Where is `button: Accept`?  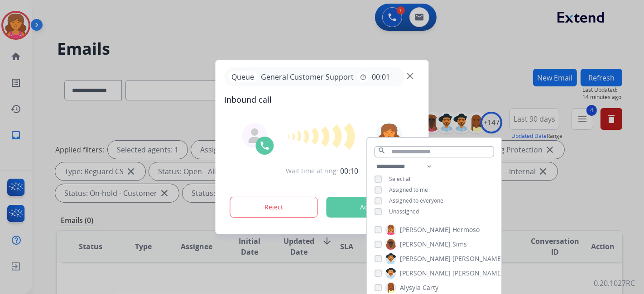
button: Accept is located at coordinates (371, 207).